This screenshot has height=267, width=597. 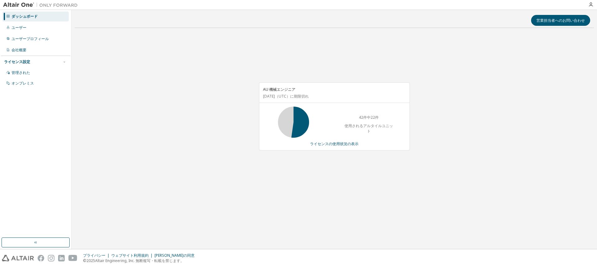 What do you see at coordinates (334, 144) in the screenshot?
I see `font: ライセンスの使用状況の表示` at bounding box center [334, 144].